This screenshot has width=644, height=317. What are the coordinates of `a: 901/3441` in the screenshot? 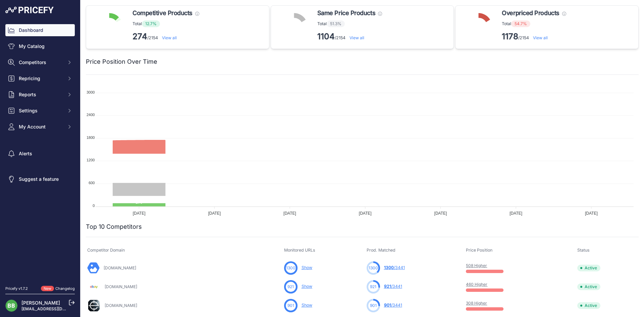 It's located at (393, 305).